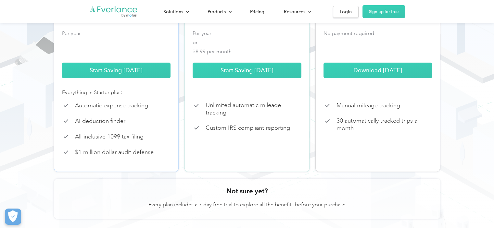 Image resolution: width=494 pixels, height=228 pixels. I want to click on div: 99.99, so click(91, 17).